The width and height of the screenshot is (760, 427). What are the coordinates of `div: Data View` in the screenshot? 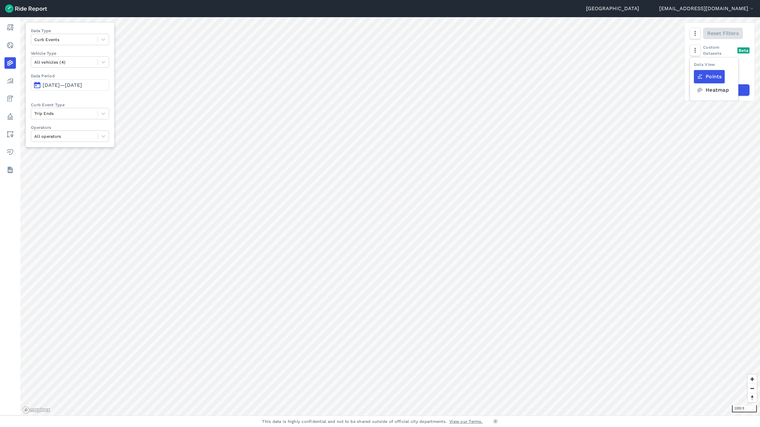 It's located at (705, 66).